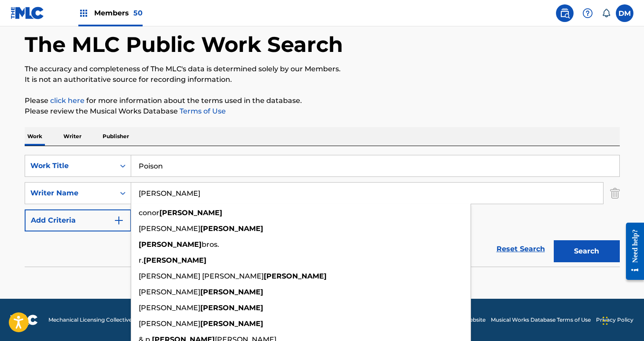 The width and height of the screenshot is (644, 341). Describe the element at coordinates (83, 13) in the screenshot. I see `img: Top Rightsholders` at that location.